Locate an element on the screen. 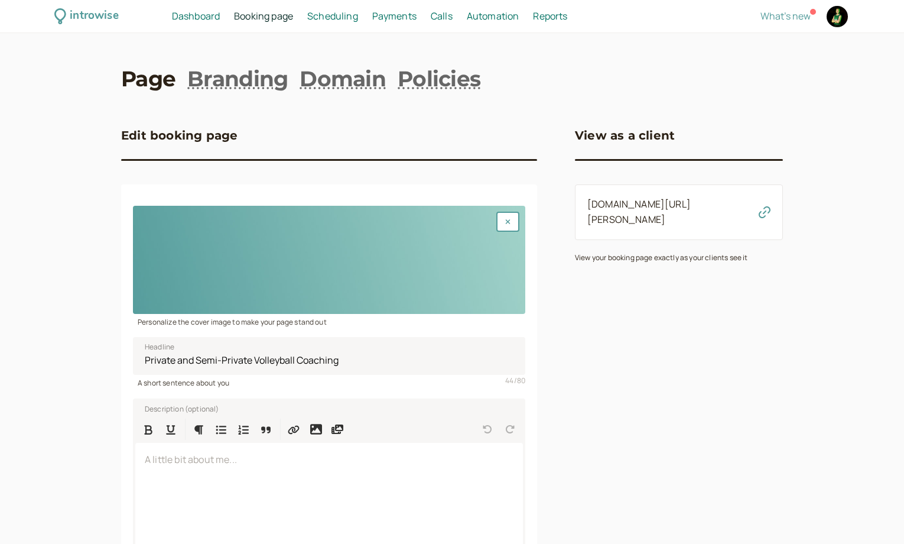  a: Booking page is located at coordinates (264, 17).